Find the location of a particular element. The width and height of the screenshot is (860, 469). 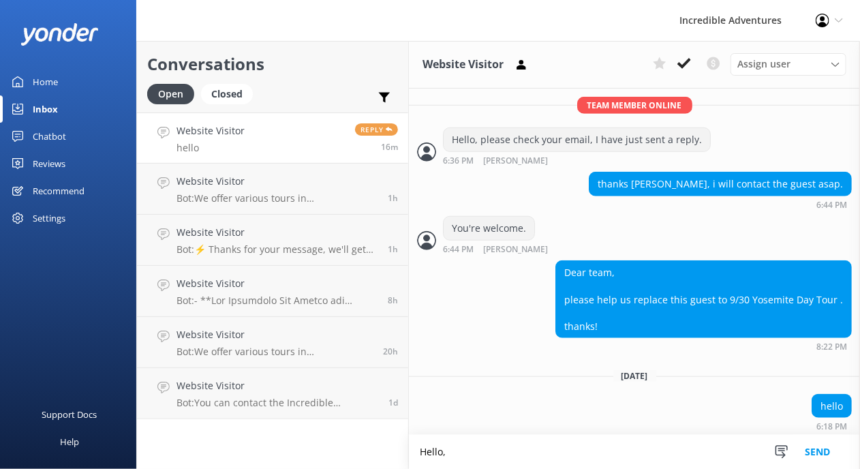

div: Sep 28 2025 06:36pm (UTC -07:00) America/Los_Angeles is located at coordinates (577, 160).